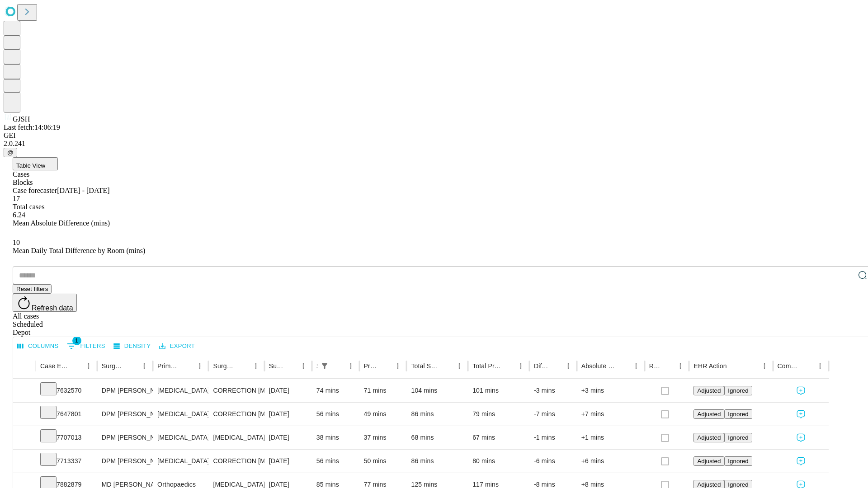 This screenshot has width=868, height=488. I want to click on div: 7647801, so click(66, 414).